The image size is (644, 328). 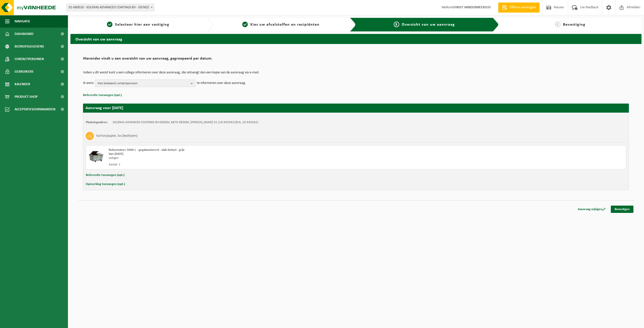 What do you see at coordinates (245, 25) in the screenshot?
I see `span: 2` at bounding box center [245, 25].